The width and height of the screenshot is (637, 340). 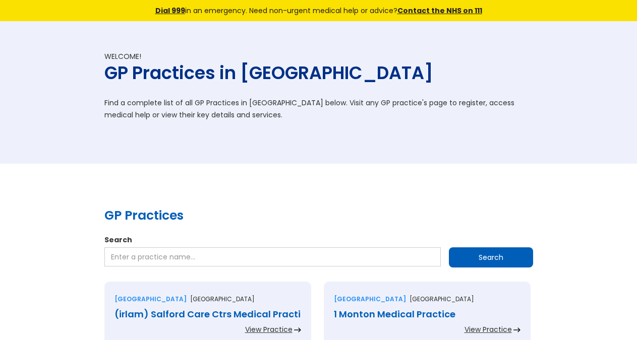 What do you see at coordinates (440, 11) in the screenshot?
I see `strong: Contact the NHS on 111` at bounding box center [440, 11].